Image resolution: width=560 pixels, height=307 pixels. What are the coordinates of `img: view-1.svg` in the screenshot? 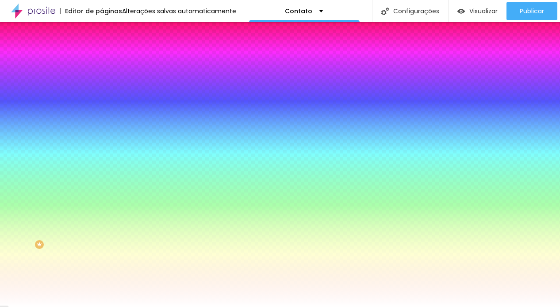 It's located at (461, 11).